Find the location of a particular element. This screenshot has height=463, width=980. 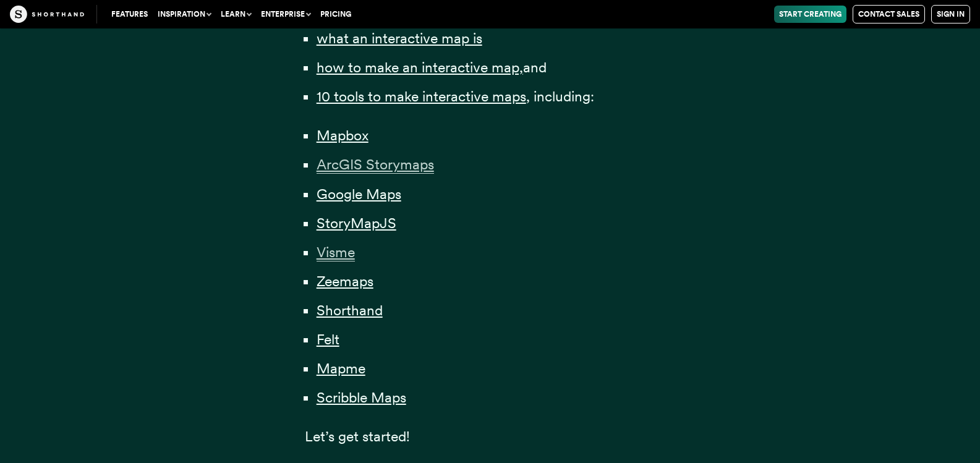

a: what an interactive map is is located at coordinates (400, 38).